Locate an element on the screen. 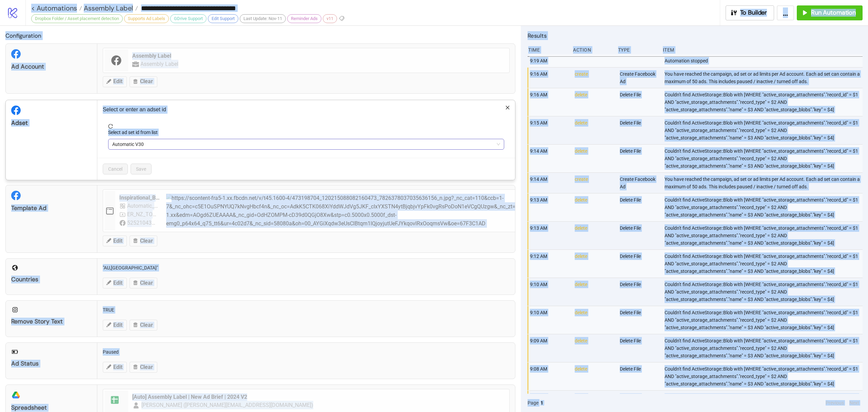  label: Select ad set id from list is located at coordinates (135, 132).